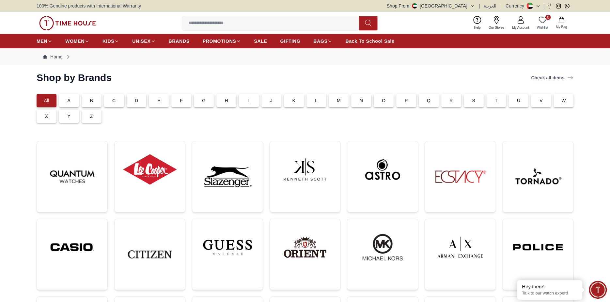 This screenshot has width=610, height=302. I want to click on div: Chat Widget, so click(598, 290).